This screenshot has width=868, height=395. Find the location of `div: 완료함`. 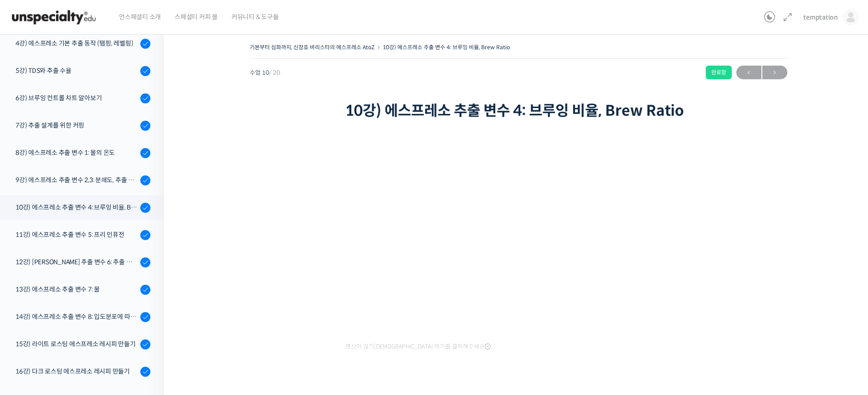

div: 완료함 is located at coordinates (719, 72).